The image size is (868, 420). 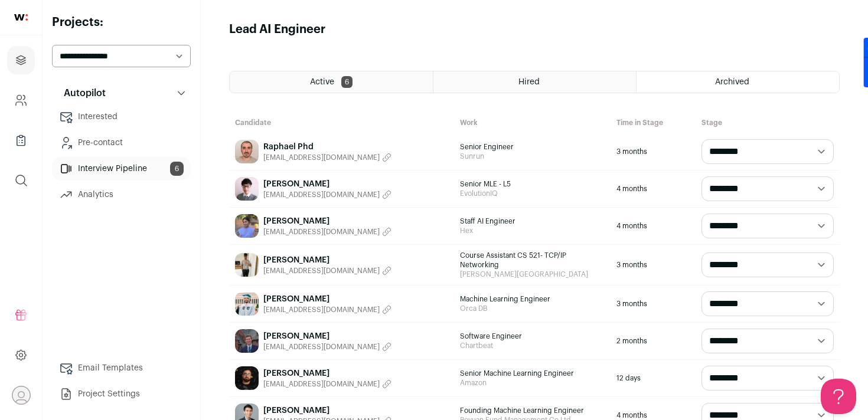 I want to click on div: Work, so click(x=532, y=123).